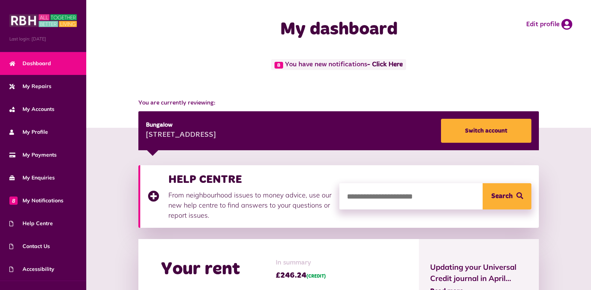 The width and height of the screenshot is (591, 290). What do you see at coordinates (31, 223) in the screenshot?
I see `span: Help Centre` at bounding box center [31, 223].